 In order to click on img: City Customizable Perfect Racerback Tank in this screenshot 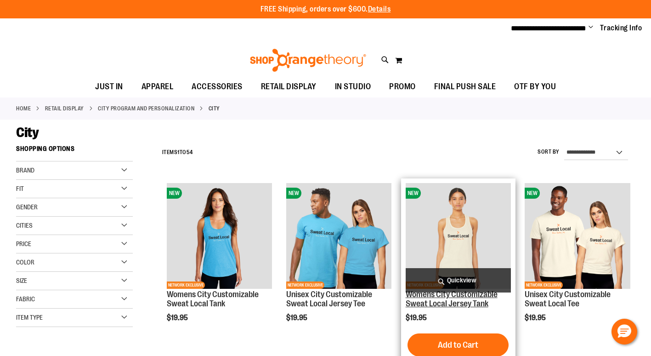, I will do `click(219, 235)`.